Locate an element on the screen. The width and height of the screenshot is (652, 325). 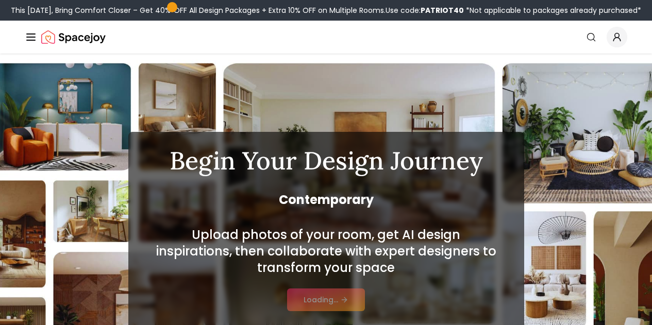
b: PATRIOT40 is located at coordinates (442, 10).